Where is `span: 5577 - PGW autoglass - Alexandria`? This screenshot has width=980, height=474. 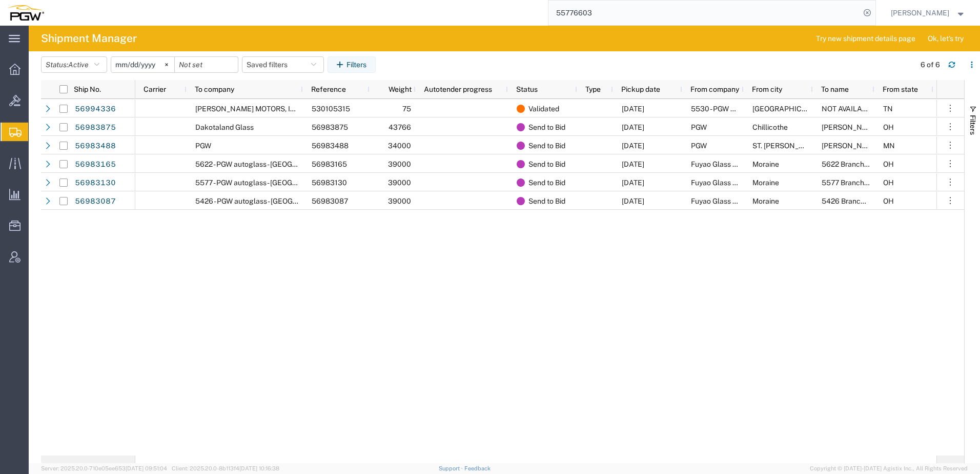 span: 5577 - PGW autoglass - Alexandria is located at coordinates (269, 182).